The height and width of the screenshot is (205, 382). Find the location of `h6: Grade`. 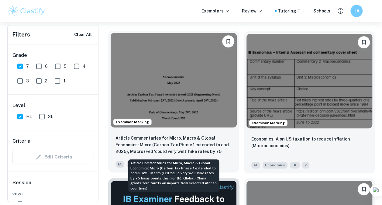

h6: Grade is located at coordinates (53, 55).